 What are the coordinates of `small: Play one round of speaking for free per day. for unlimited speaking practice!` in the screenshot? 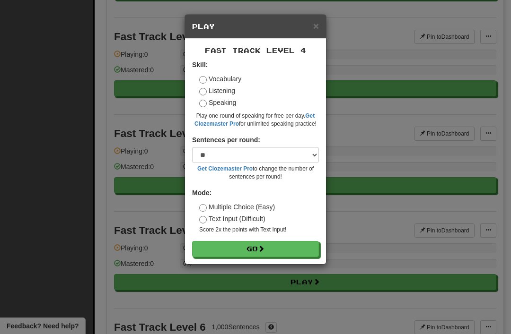 It's located at (255, 120).